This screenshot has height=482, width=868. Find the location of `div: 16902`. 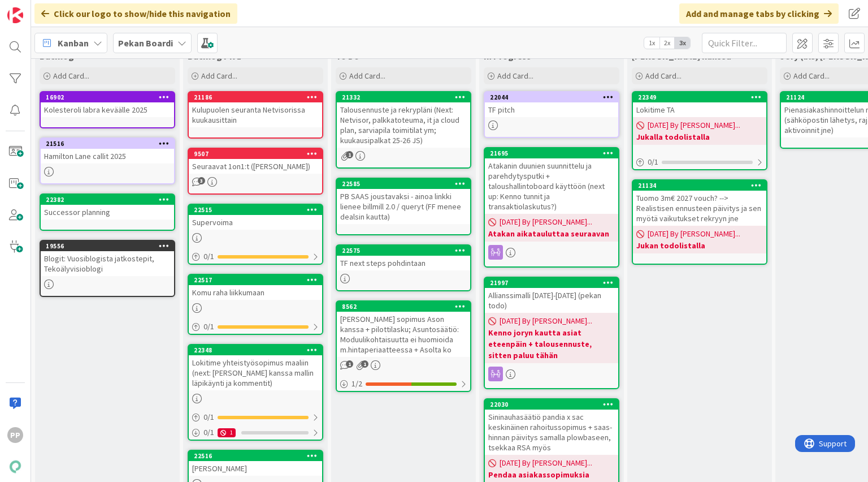

div: 16902 is located at coordinates (110, 98).